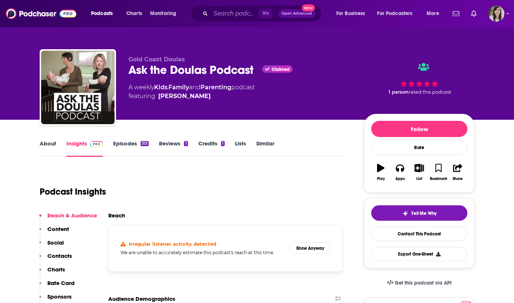 Image resolution: width=514 pixels, height=303 pixels. I want to click on h2: Reach, so click(117, 215).